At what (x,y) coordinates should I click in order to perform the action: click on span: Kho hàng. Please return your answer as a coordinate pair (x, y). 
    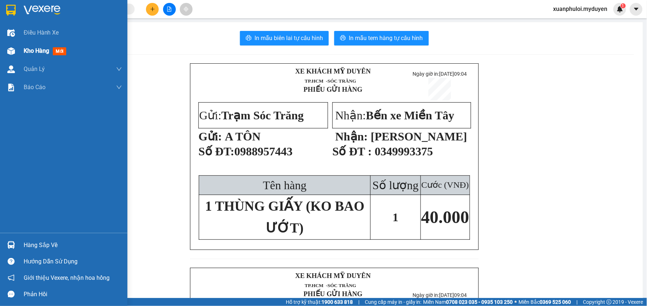
    Looking at the image, I should click on (36, 51).